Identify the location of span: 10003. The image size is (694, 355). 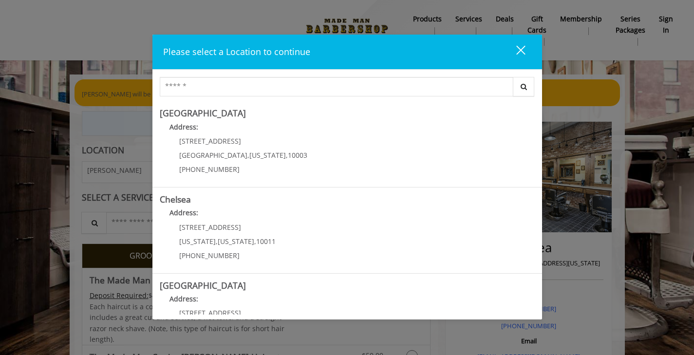
(298, 155).